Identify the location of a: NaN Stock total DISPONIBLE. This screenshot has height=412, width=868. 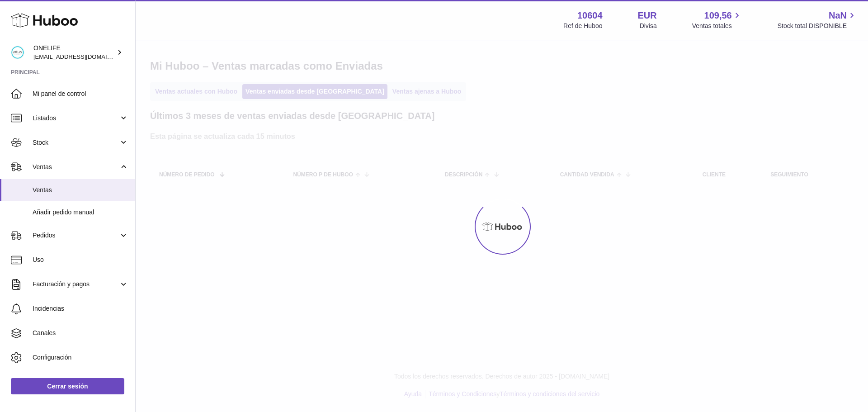
(817, 20).